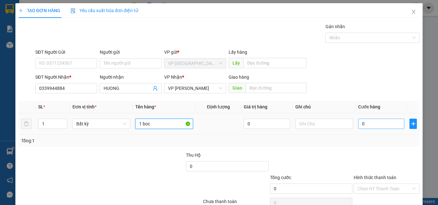 The height and width of the screenshot is (205, 438). I want to click on span: Giao, so click(237, 88).